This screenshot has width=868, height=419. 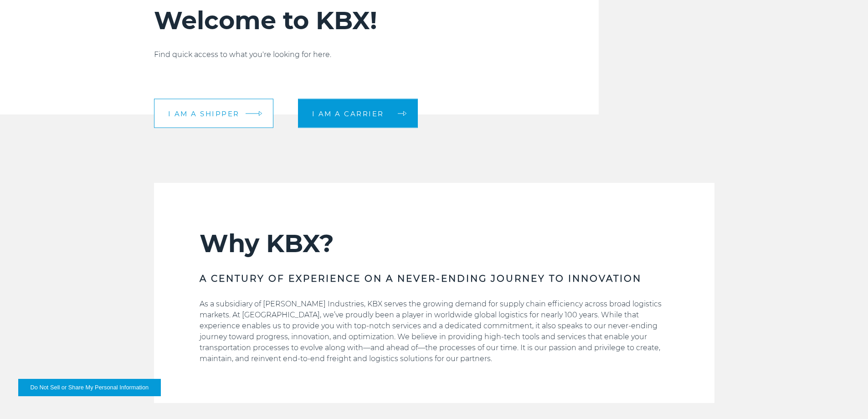 What do you see at coordinates (349, 21) in the screenshot?
I see `h2: Welcome to KBX!` at bounding box center [349, 21].